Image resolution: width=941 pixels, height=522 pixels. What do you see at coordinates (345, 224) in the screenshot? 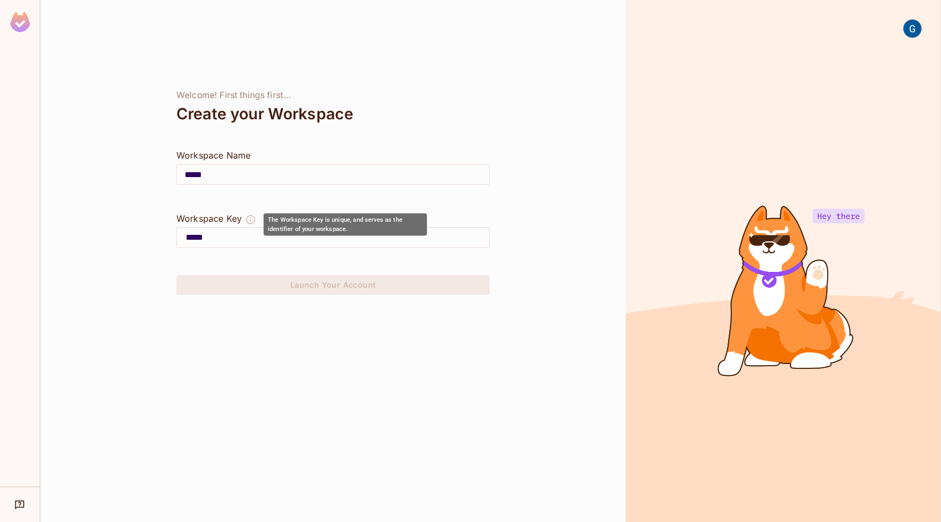
I see `div: The Workspace Key is unique, and serves as the identifier of your workspace.` at bounding box center [345, 224].